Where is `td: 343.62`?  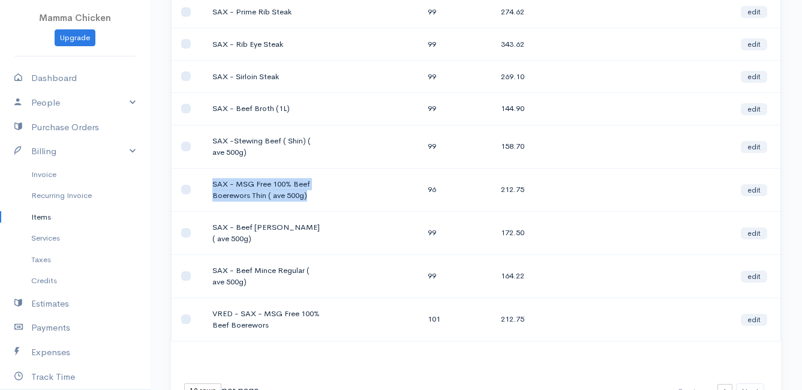
td: 343.62 is located at coordinates (535, 44).